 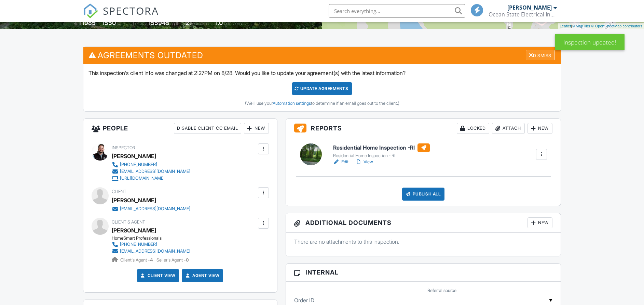 I want to click on h3: Reports, so click(x=424, y=129).